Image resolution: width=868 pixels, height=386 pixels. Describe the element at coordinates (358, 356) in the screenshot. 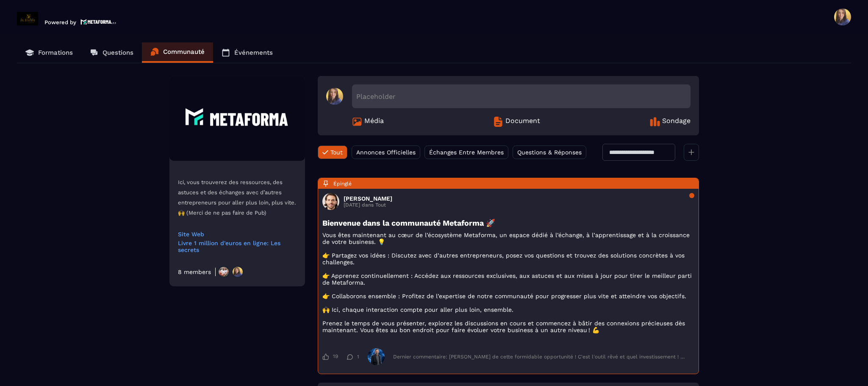

I see `span: 1` at that location.